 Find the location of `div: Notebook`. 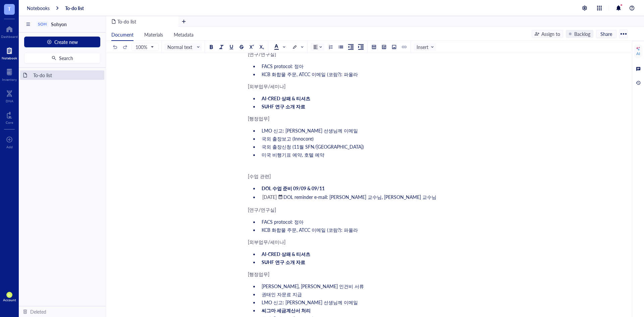

div: Notebook is located at coordinates (9, 58).